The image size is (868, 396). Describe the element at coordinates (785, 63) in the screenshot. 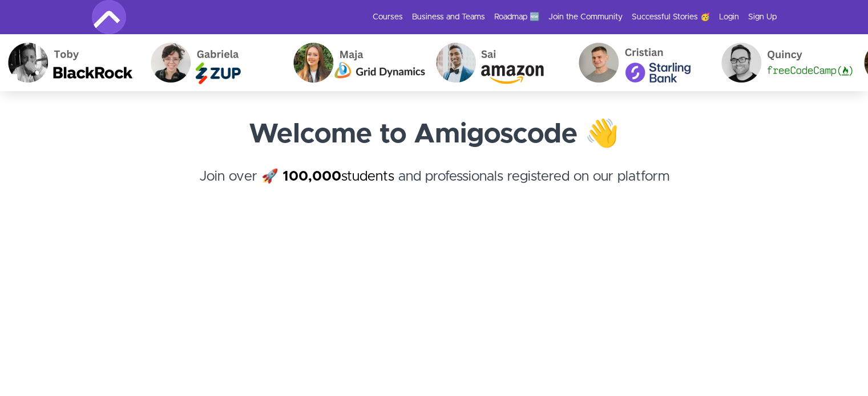

I see `img: Quincy` at that location.